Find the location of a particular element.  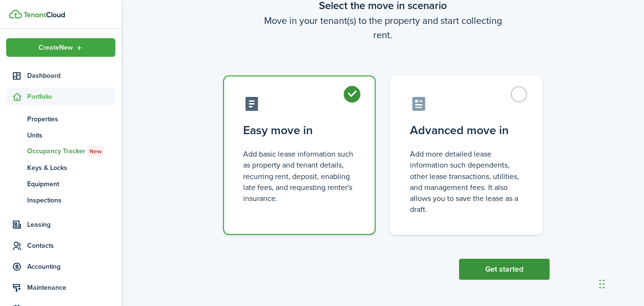

span: Occupancy Tracker is located at coordinates (71, 151).